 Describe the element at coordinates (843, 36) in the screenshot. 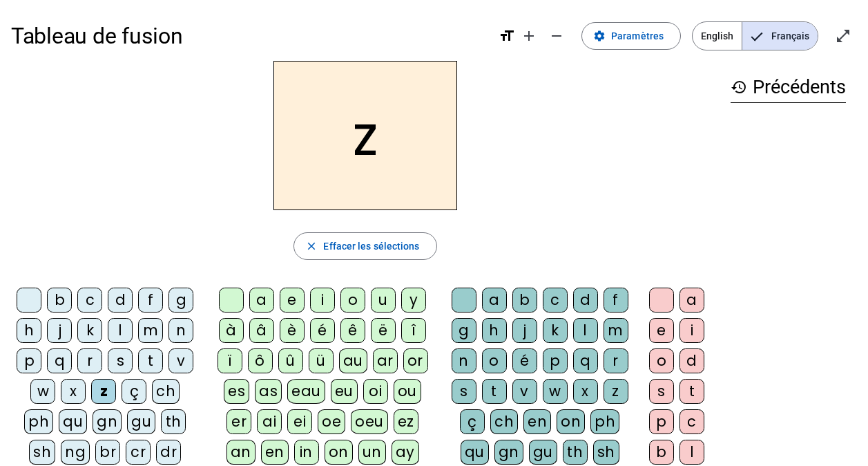

I see `button: Entrer en plein écran` at that location.